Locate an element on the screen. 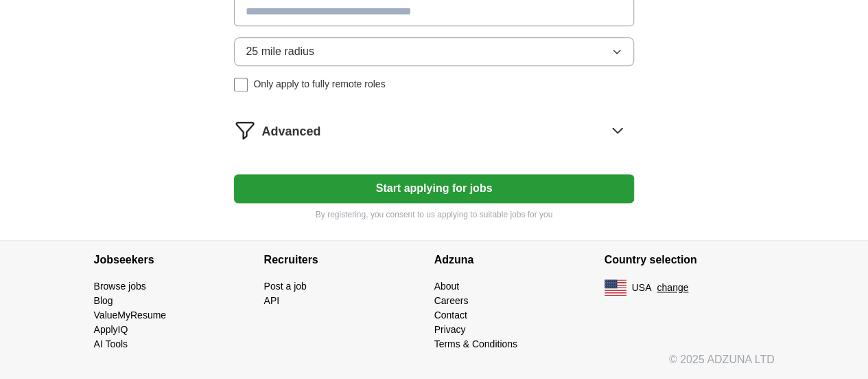  a: API is located at coordinates (272, 301).